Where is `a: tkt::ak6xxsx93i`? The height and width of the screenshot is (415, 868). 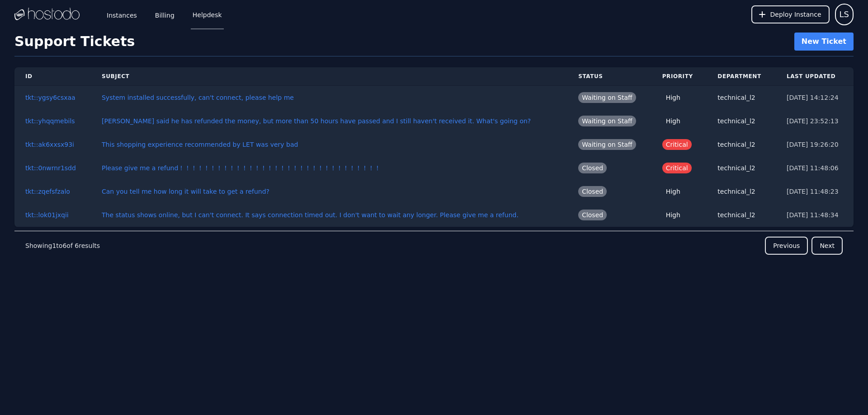
a: tkt::ak6xxsx93i is located at coordinates (49, 144).